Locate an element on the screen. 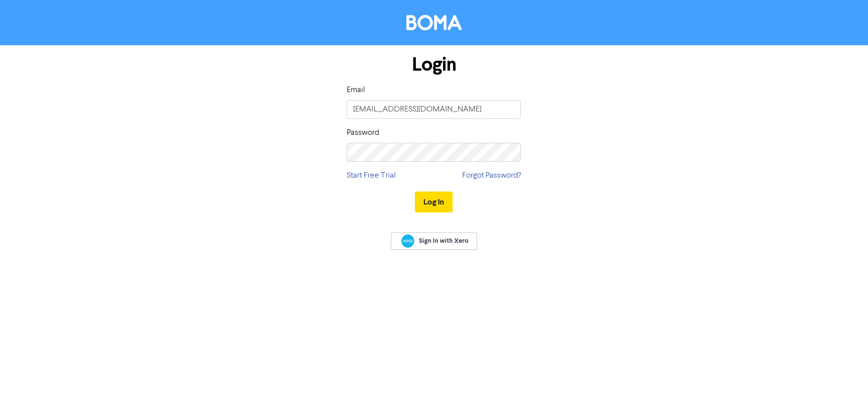 The width and height of the screenshot is (868, 412). button: Log In is located at coordinates (434, 202).